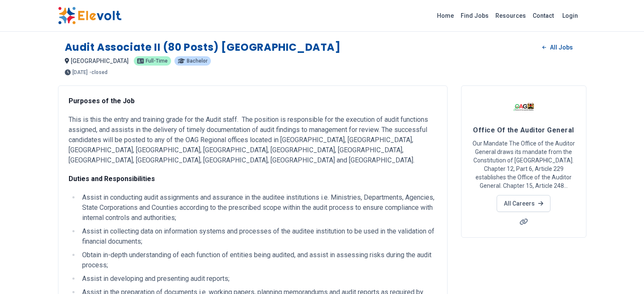 The width and height of the screenshot is (644, 294). Describe the element at coordinates (258, 279) in the screenshot. I see `li: Assist in developing and presenting audit reports;` at that location.